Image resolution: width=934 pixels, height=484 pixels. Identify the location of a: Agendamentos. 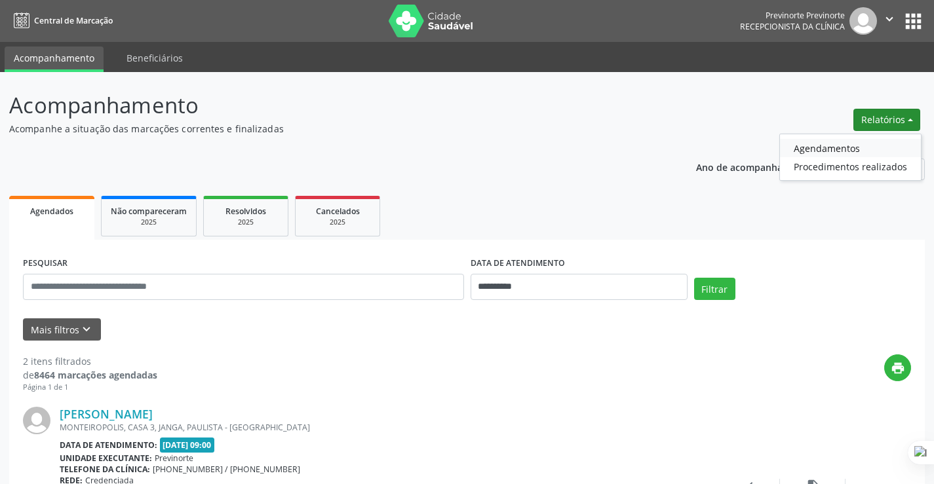
(850, 148).